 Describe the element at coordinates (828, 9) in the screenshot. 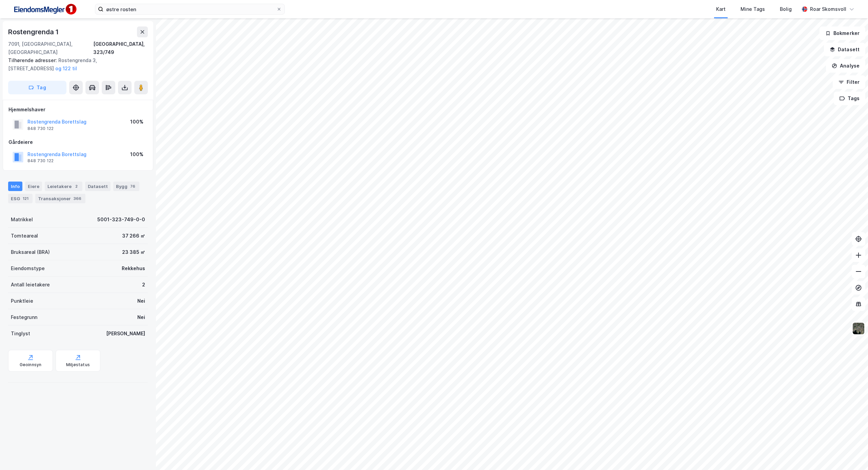

I see `div: Roar Skomsvoll` at that location.